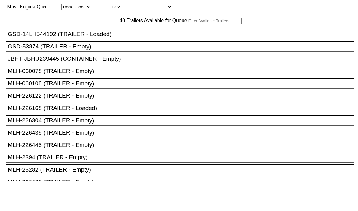 The height and width of the screenshot is (211, 358). Describe the element at coordinates (183, 71) in the screenshot. I see `div: MLH-060078 (TRAILER - Empty)` at that location.